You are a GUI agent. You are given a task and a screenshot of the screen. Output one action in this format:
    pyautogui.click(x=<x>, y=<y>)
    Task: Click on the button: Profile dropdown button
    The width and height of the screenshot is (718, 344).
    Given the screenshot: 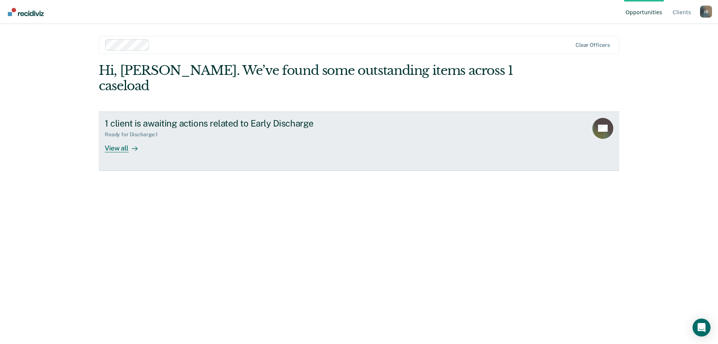 What is the action you would take?
    pyautogui.click(x=706, y=12)
    